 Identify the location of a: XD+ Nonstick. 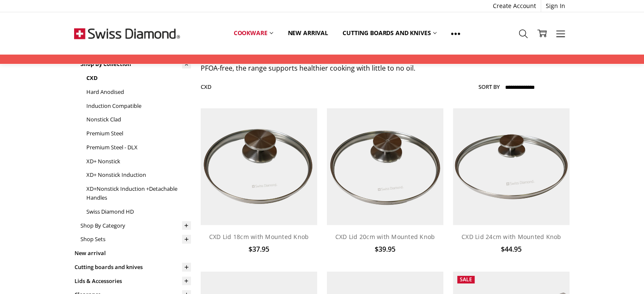
(139, 161).